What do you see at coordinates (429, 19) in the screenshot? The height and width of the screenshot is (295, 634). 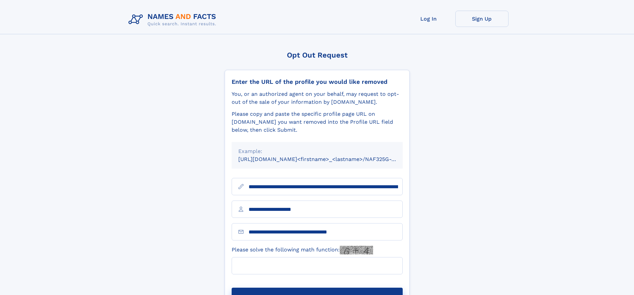 I see `a: Log In` at bounding box center [429, 19].